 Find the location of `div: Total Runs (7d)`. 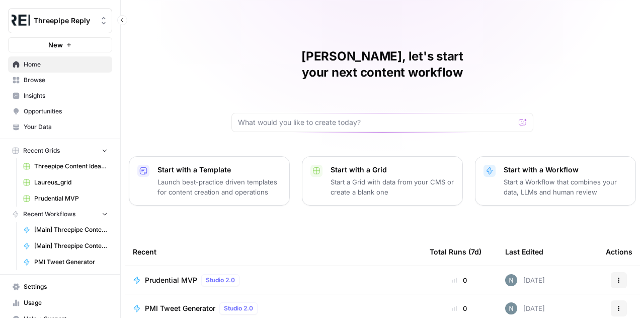

div: Total Runs (7d) is located at coordinates (455, 251).